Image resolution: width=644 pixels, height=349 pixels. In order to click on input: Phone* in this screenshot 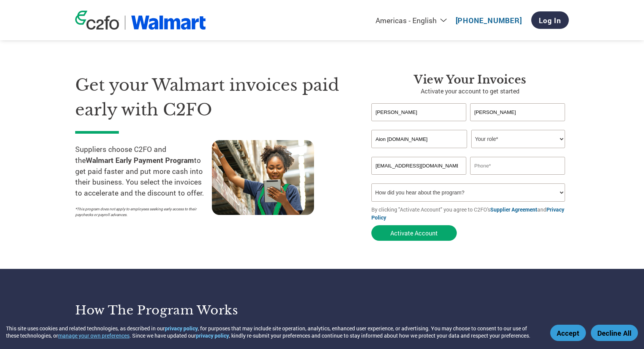, I will do `click(517, 165)`.